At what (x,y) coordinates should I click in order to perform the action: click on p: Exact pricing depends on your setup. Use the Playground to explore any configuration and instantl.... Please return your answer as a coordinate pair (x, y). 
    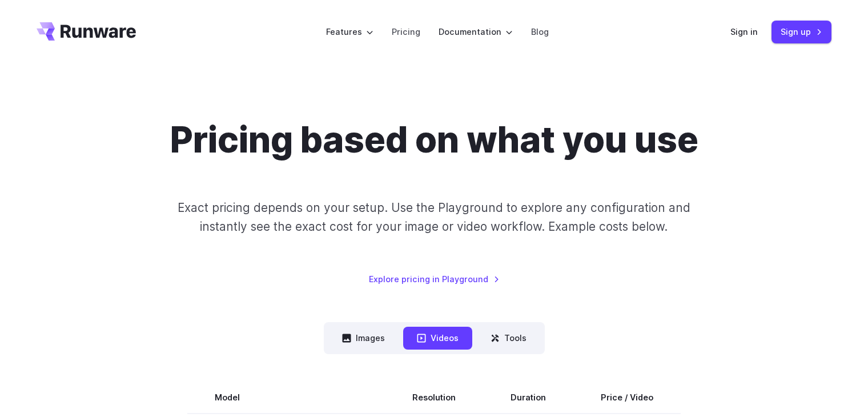
    Looking at the image, I should click on (434, 217).